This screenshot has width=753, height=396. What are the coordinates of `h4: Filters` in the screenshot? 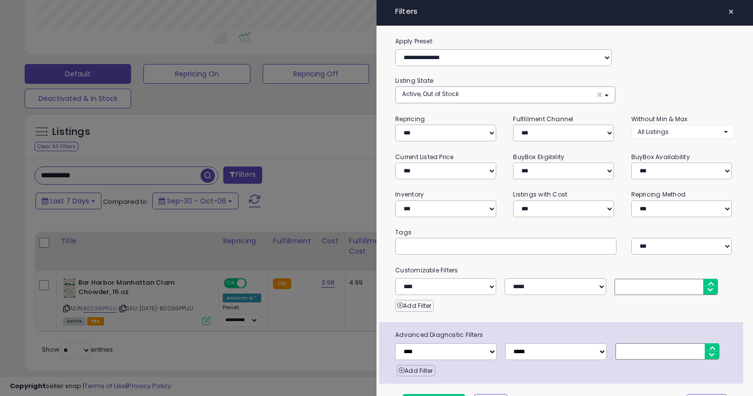 It's located at (565, 11).